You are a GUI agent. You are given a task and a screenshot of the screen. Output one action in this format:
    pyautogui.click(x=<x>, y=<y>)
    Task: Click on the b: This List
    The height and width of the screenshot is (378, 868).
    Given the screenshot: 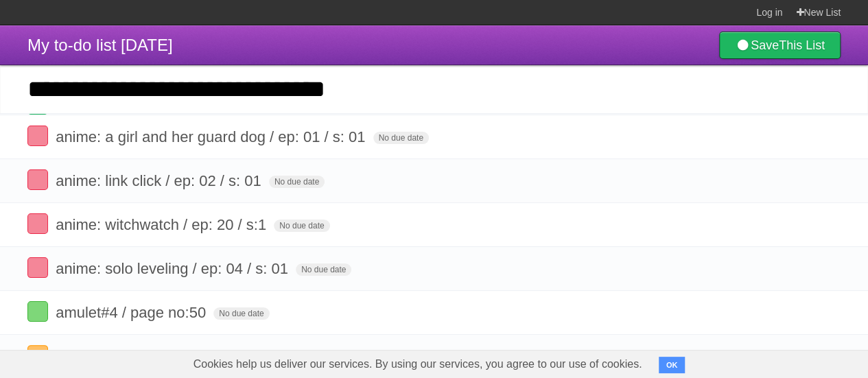 What is the action you would take?
    pyautogui.click(x=802, y=46)
    